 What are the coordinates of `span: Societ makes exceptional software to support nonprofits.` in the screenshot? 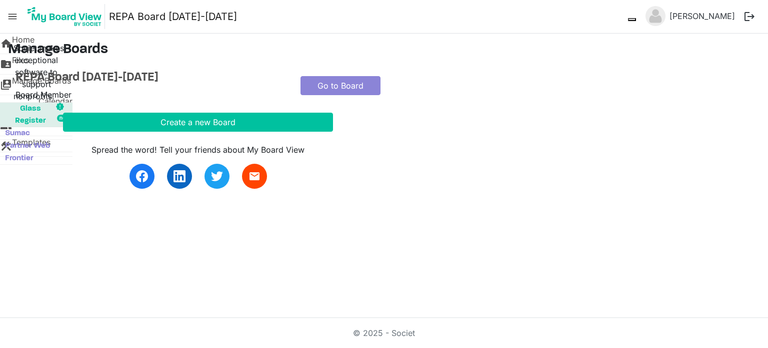 It's located at (39, 72).